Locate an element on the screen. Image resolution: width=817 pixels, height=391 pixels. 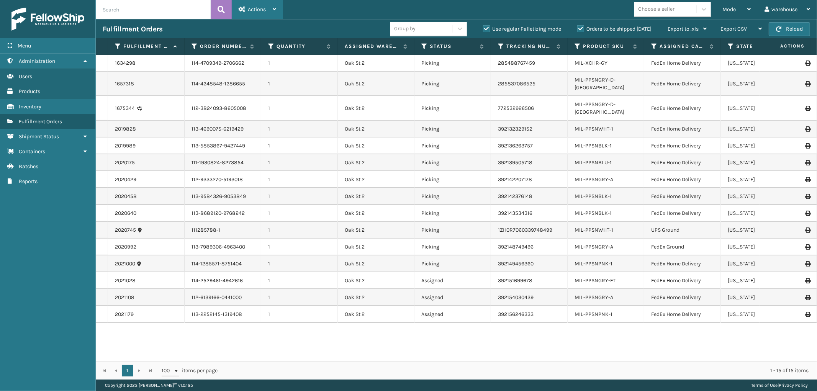
td: 112-6139166-0441000 is located at coordinates (223, 298).